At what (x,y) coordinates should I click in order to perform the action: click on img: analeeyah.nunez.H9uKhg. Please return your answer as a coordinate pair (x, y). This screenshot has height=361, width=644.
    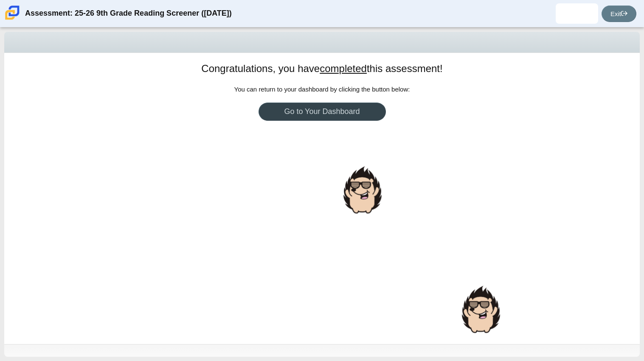
    Looking at the image, I should click on (577, 14).